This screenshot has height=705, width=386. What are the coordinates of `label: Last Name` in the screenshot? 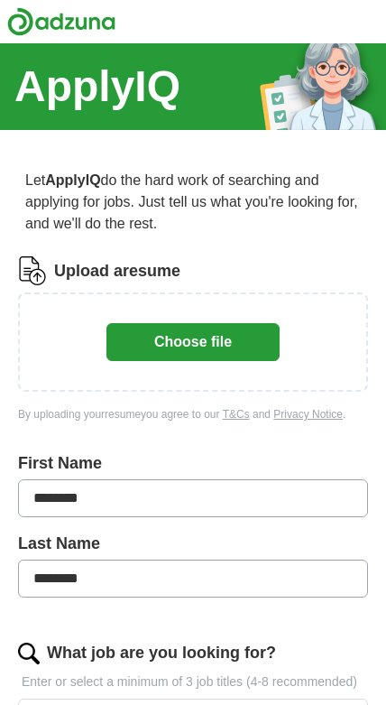 It's located at (193, 543).